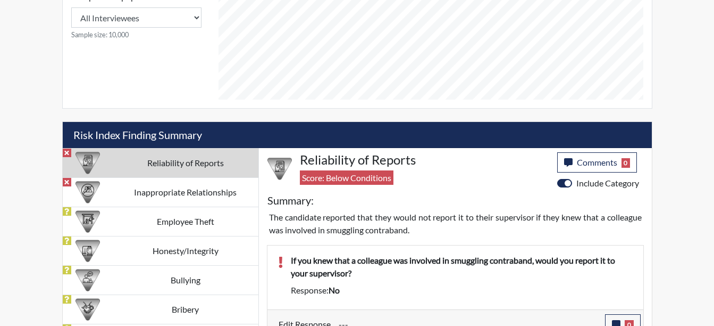 This screenshot has width=714, height=326. I want to click on small: Sample size: 10,000, so click(136, 35).